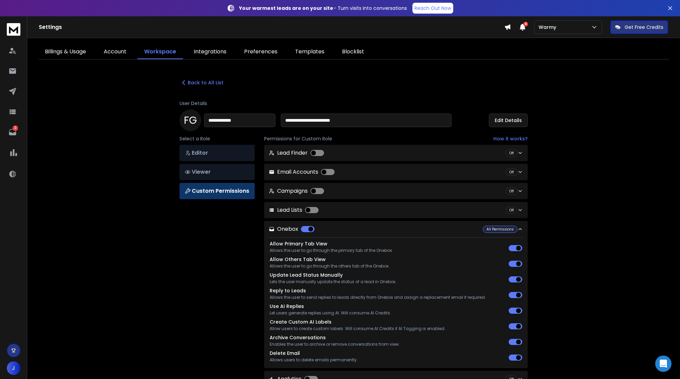 This screenshot has width=680, height=379. What do you see at coordinates (14, 368) in the screenshot?
I see `button: J` at bounding box center [14, 368].